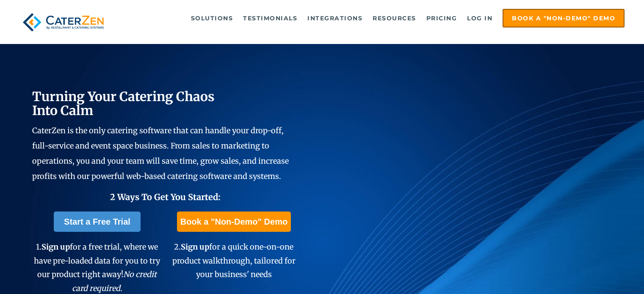 This screenshot has height=294, width=644. I want to click on span: Turning Your Catering Chaos Into Calm, so click(123, 103).